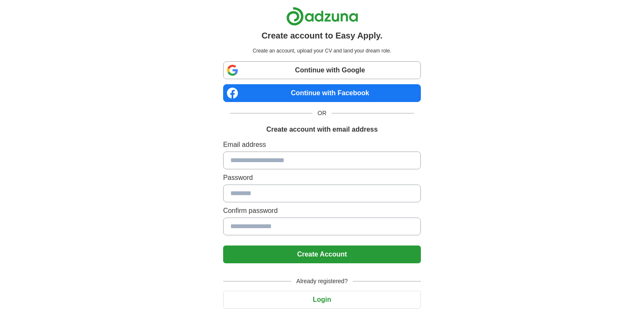 This screenshot has width=644, height=309. I want to click on h1: Create account with email address, so click(322, 129).